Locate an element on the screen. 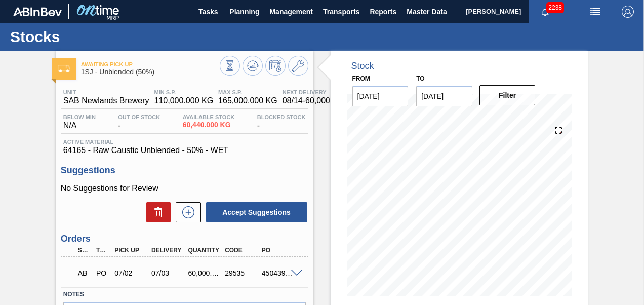 Image resolution: width=644 pixels, height=305 pixels. button: Stocks Overview is located at coordinates (230, 66).